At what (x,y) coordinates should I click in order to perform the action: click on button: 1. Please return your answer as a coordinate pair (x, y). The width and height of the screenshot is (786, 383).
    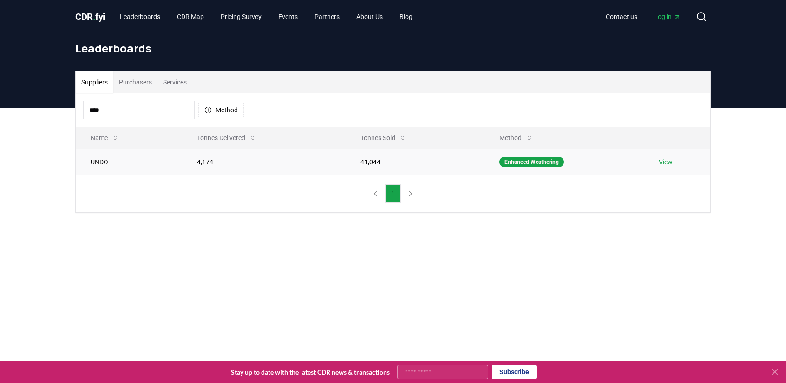
    Looking at the image, I should click on (393, 194).